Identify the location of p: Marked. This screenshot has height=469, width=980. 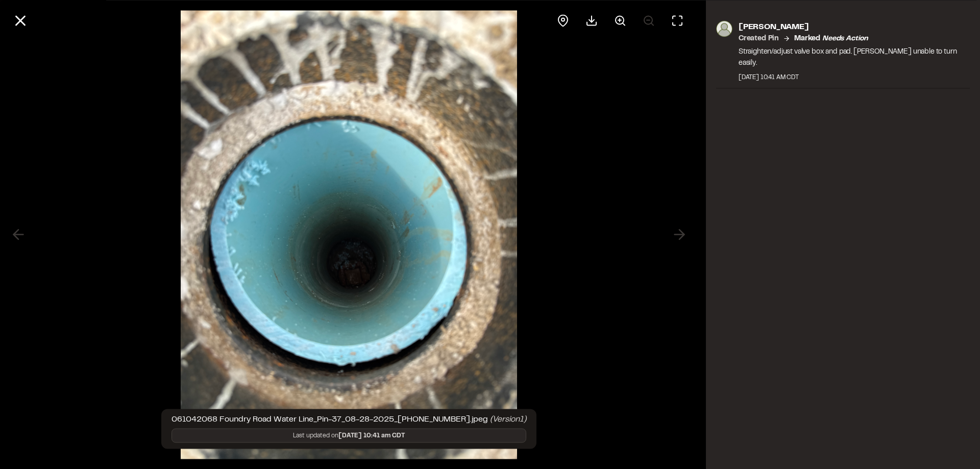
(831, 38).